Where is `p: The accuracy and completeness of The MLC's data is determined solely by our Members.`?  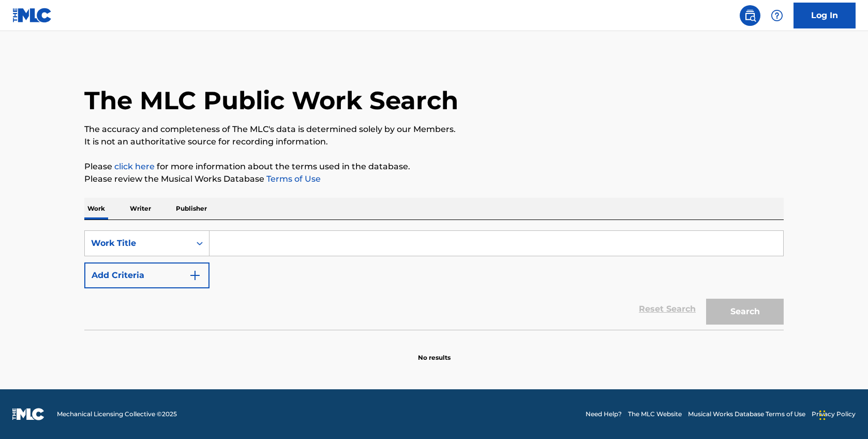
p: The accuracy and completeness of The MLC's data is determined solely by our Members. is located at coordinates (434, 129).